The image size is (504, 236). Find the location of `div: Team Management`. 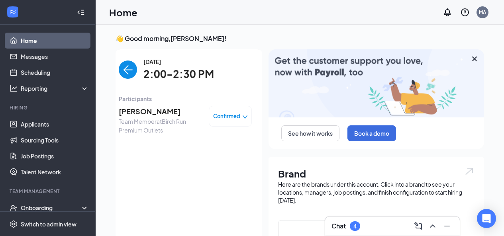

div: Team Management is located at coordinates (48, 191).